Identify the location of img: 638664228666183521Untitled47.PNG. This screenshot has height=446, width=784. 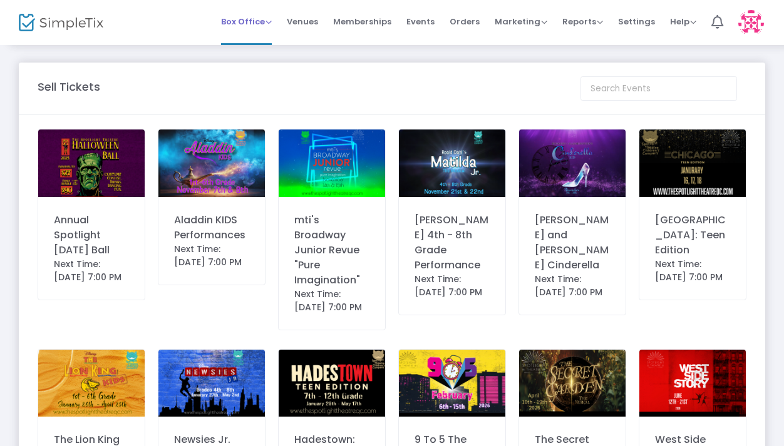
(572, 163).